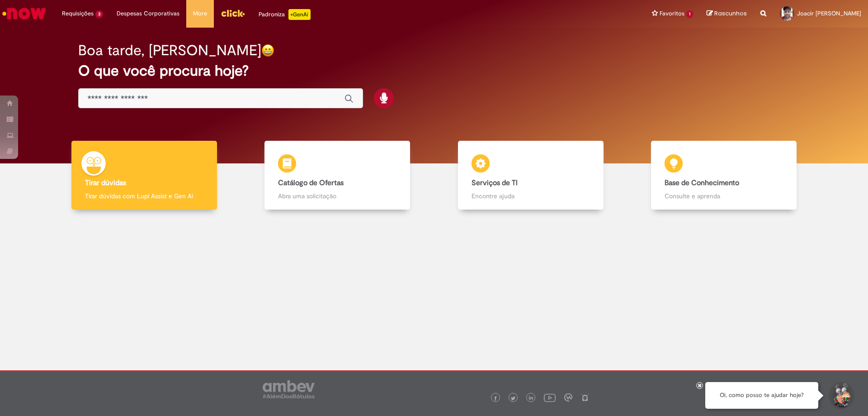  What do you see at coordinates (233, 13) in the screenshot?
I see `img: click_logo_yellow_360x200.png` at bounding box center [233, 13].